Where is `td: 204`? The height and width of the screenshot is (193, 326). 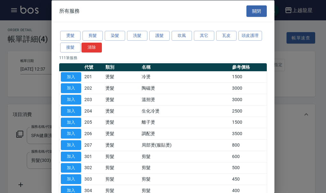
td: 204 is located at coordinates (93, 111).